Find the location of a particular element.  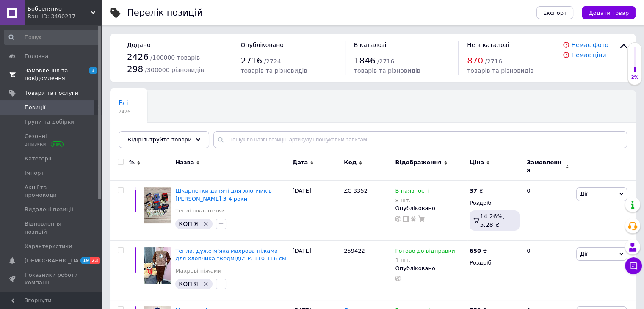

button: Експорт is located at coordinates (555, 13).